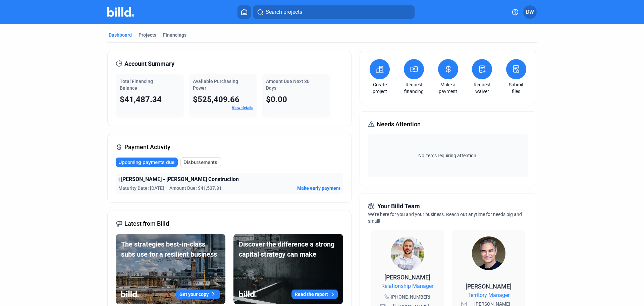 This screenshot has width=644, height=306. I want to click on button: Disbursements, so click(201, 162).